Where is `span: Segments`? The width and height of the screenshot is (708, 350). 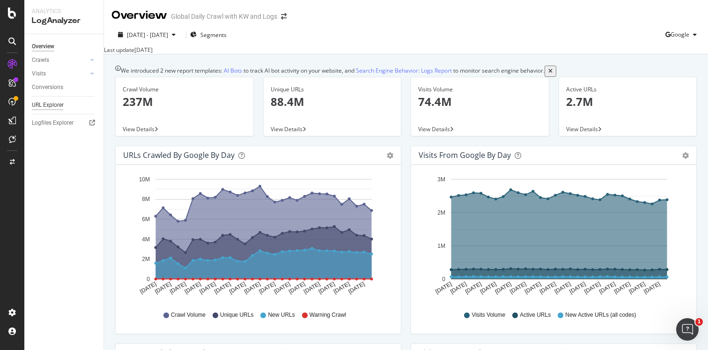
span: Segments is located at coordinates (214, 35).